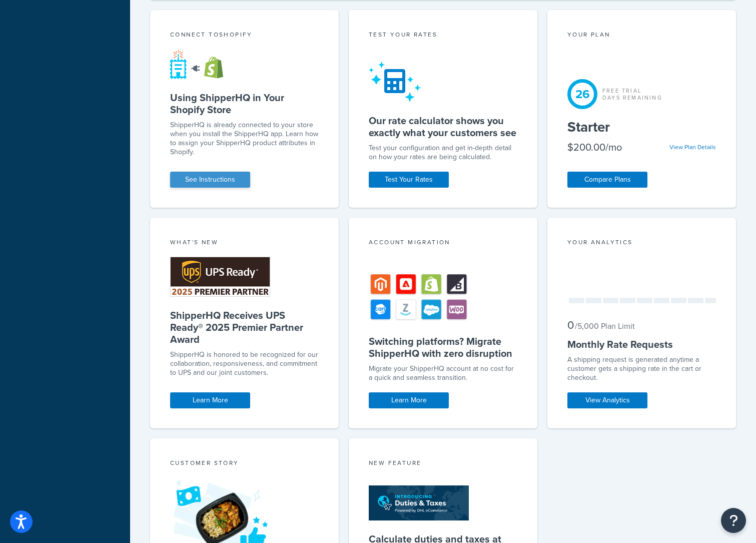 The width and height of the screenshot is (756, 543). I want to click on div: Your Analytics, so click(642, 243).